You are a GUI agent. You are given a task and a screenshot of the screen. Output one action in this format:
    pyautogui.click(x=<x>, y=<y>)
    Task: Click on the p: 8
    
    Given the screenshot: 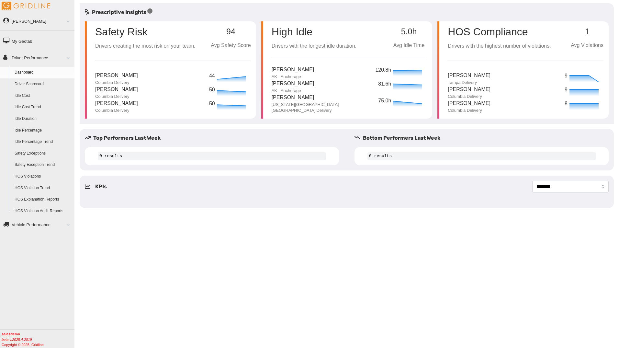 What is the action you would take?
    pyautogui.click(x=567, y=104)
    